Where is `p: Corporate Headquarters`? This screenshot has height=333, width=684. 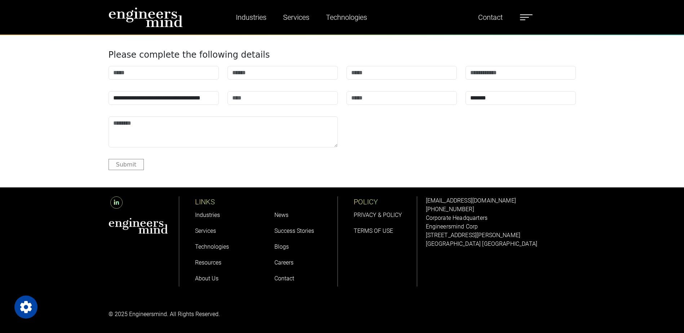 p: Corporate Headquarters is located at coordinates (501, 218).